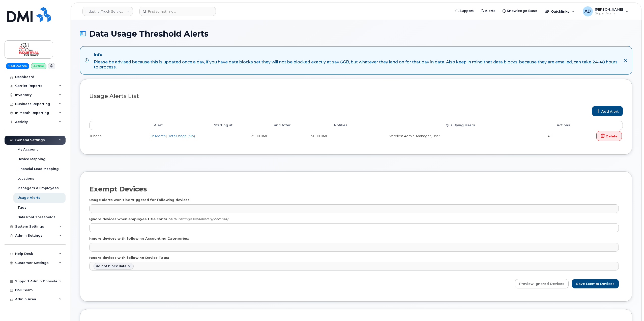 The height and width of the screenshot is (321, 644). What do you see at coordinates (595, 283) in the screenshot?
I see `input: Save Exempt Devices` at bounding box center [595, 283].